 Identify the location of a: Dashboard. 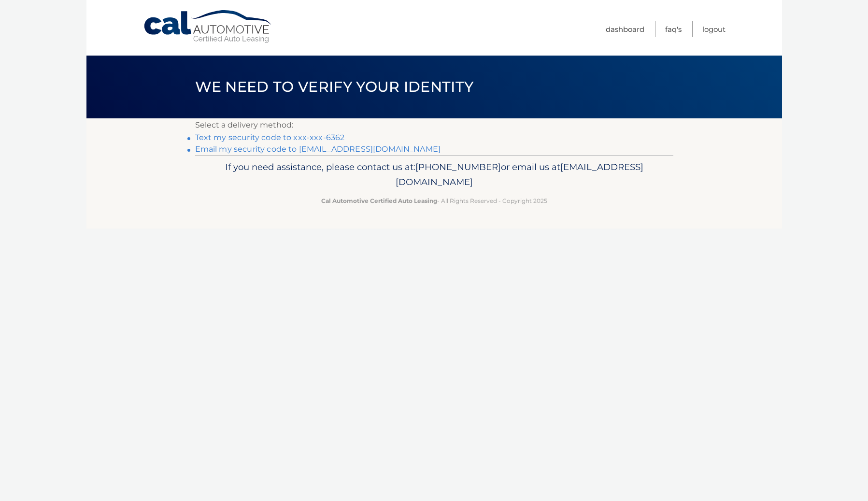
(625, 29).